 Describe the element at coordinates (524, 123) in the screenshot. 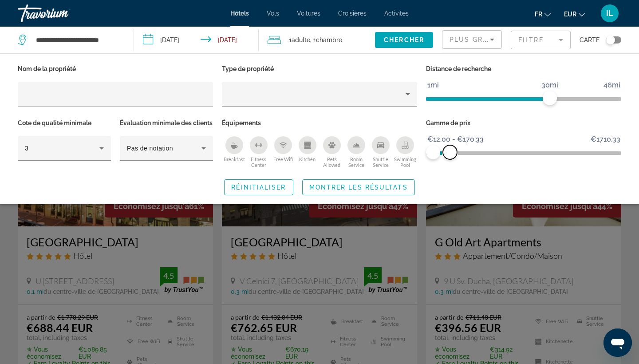

I see `p: Gamme de prix` at that location.